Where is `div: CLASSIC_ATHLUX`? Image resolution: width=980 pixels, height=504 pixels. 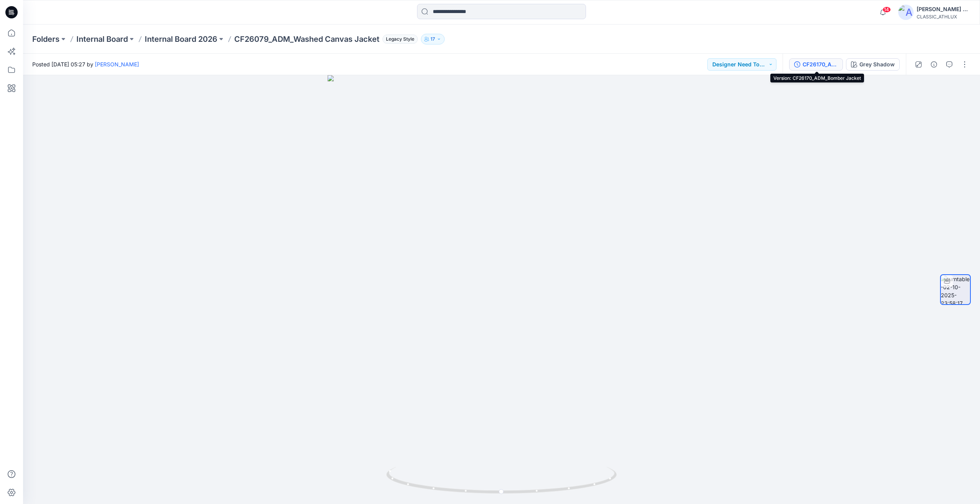
div: CLASSIC_ATHLUX is located at coordinates (943, 16).